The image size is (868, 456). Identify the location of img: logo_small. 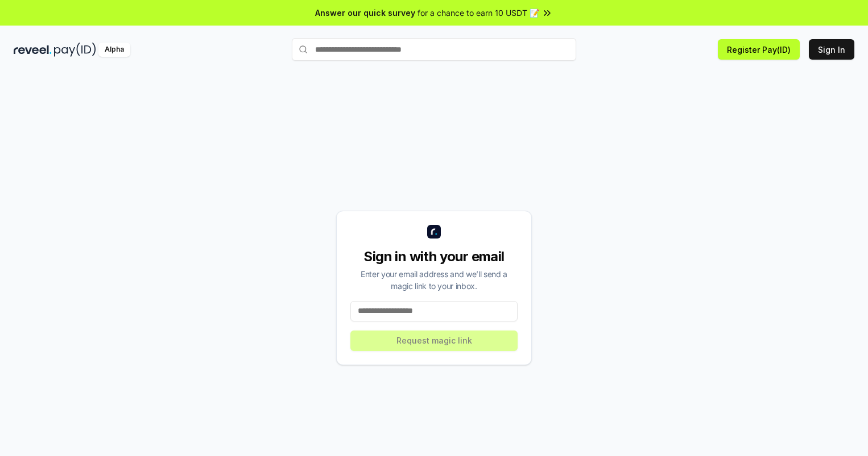
(434, 232).